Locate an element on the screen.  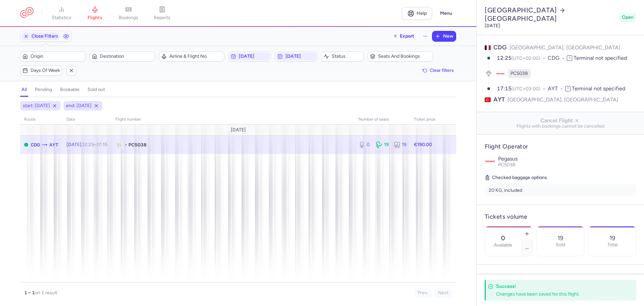
button: Export is located at coordinates (404, 37).